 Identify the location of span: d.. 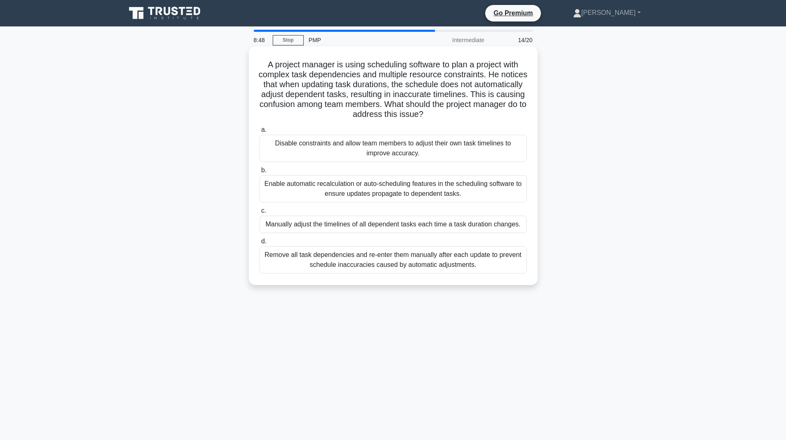
(264, 241).